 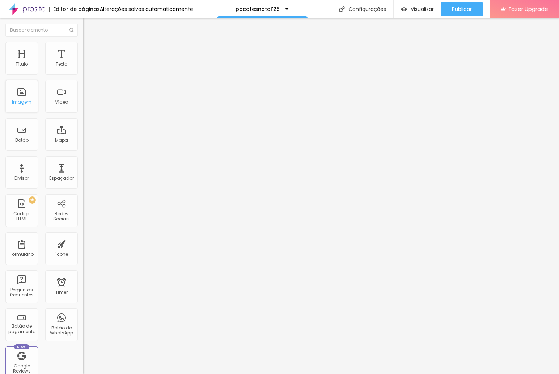 I want to click on div: Editor de páginas, so click(x=74, y=9).